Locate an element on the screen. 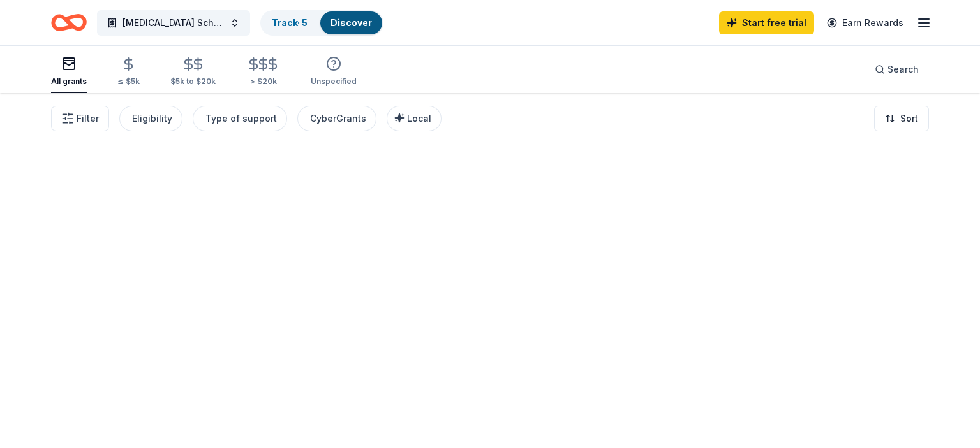  a: Start free trial is located at coordinates (766, 23).